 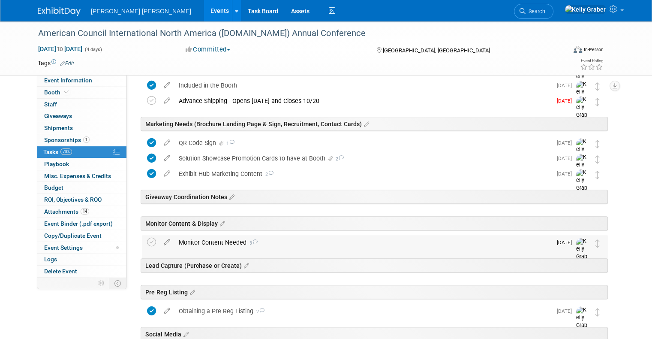 What do you see at coordinates (82, 164) in the screenshot?
I see `a: Playbook` at bounding box center [82, 164].